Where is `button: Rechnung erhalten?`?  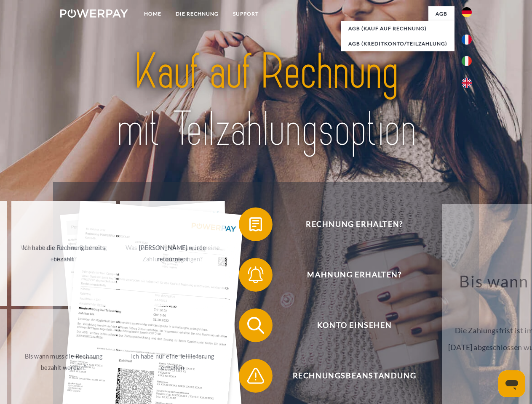
button: Rechnung erhalten? is located at coordinates (348, 225).